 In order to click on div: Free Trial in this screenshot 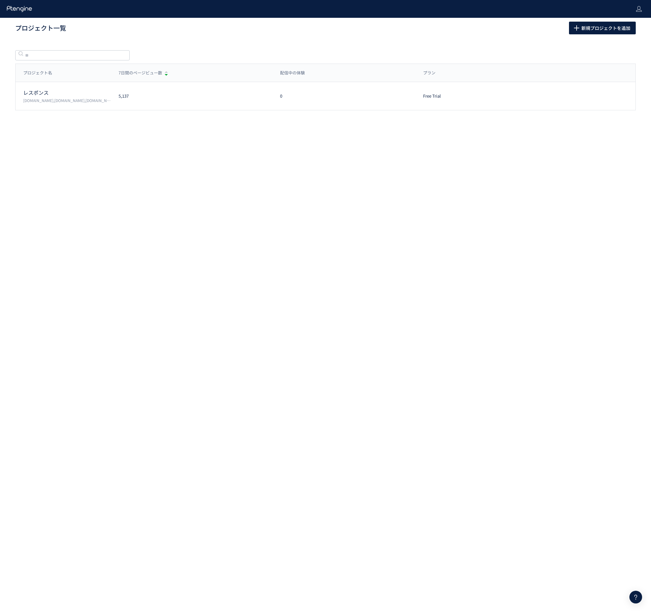, I will do `click(478, 96)`.